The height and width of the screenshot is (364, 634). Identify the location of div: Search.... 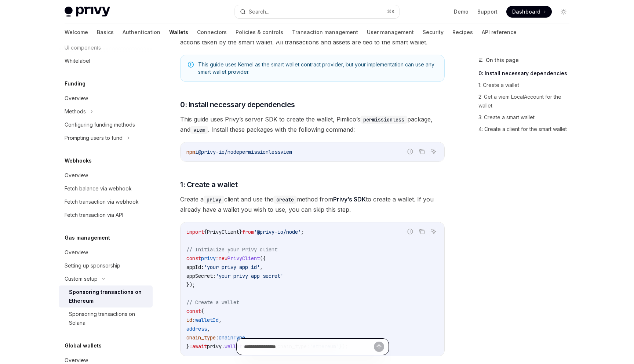
(259, 12).